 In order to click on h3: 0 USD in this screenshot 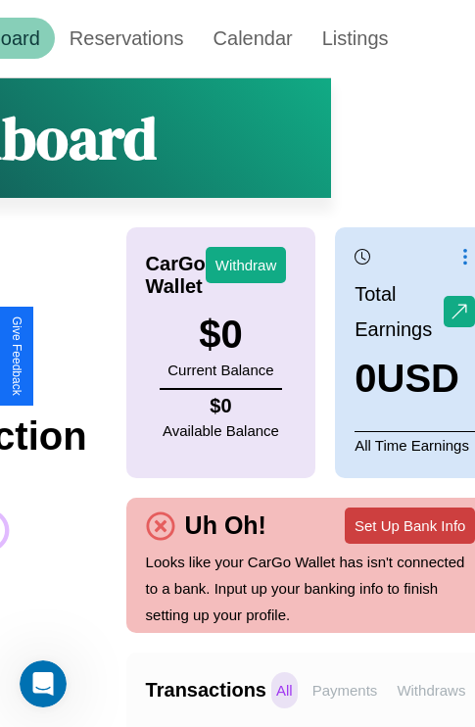, I will do `click(414, 378)`.